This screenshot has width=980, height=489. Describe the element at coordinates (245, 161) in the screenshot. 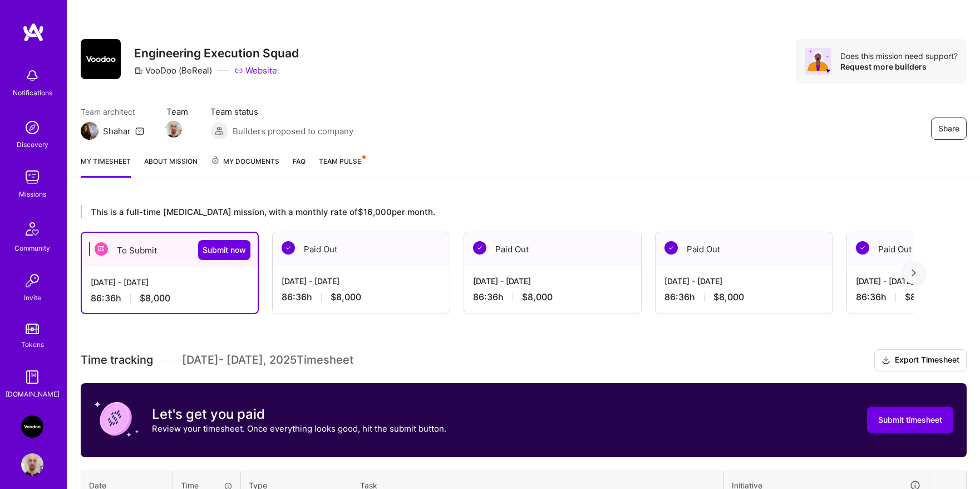

I see `span: My Documents` at that location.